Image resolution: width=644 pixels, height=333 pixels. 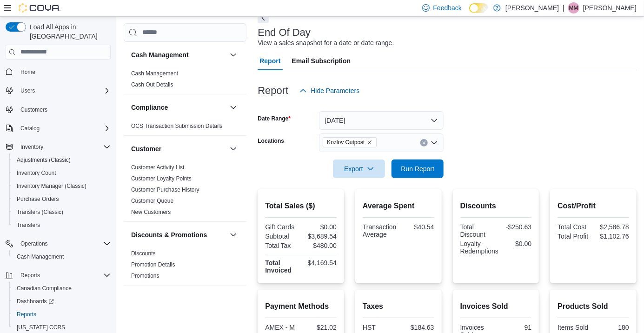 What do you see at coordinates (145, 276) in the screenshot?
I see `a: Promotions` at bounding box center [145, 276].